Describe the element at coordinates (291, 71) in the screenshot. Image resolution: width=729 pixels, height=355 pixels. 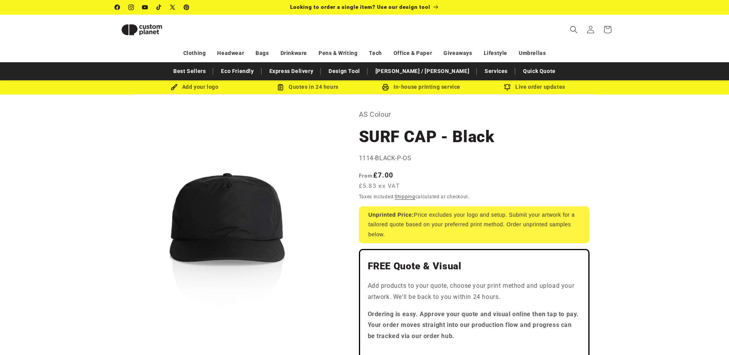
I see `a: Express Delivery` at that location.